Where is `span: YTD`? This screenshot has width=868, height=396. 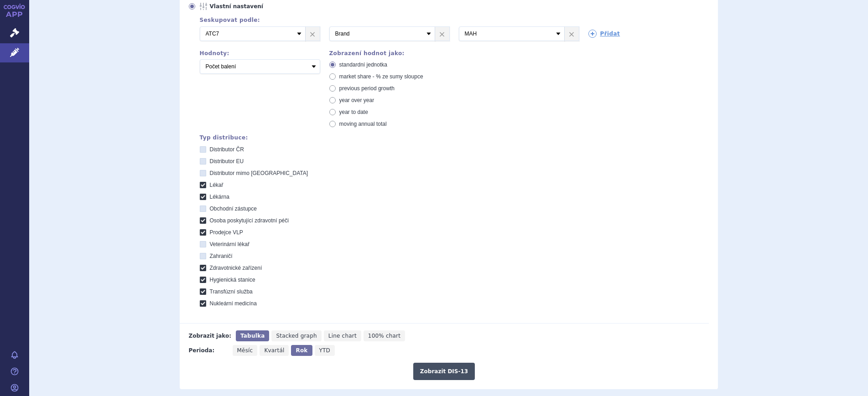 span: YTD is located at coordinates (324, 351).